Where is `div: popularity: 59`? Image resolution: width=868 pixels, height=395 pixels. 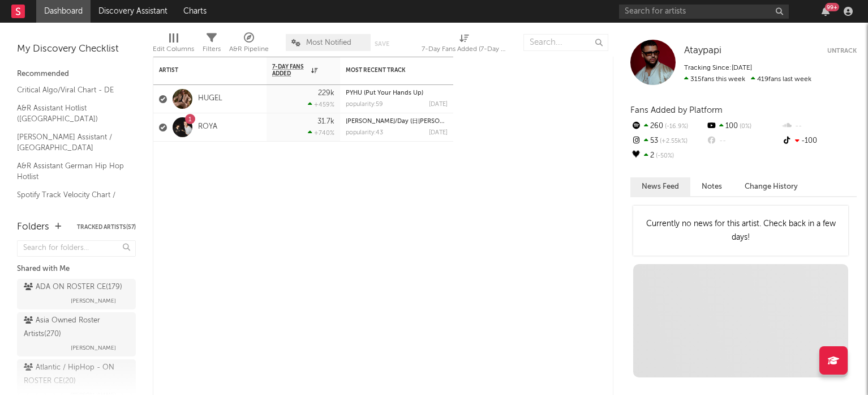 div: popularity: 59 is located at coordinates (365, 104).